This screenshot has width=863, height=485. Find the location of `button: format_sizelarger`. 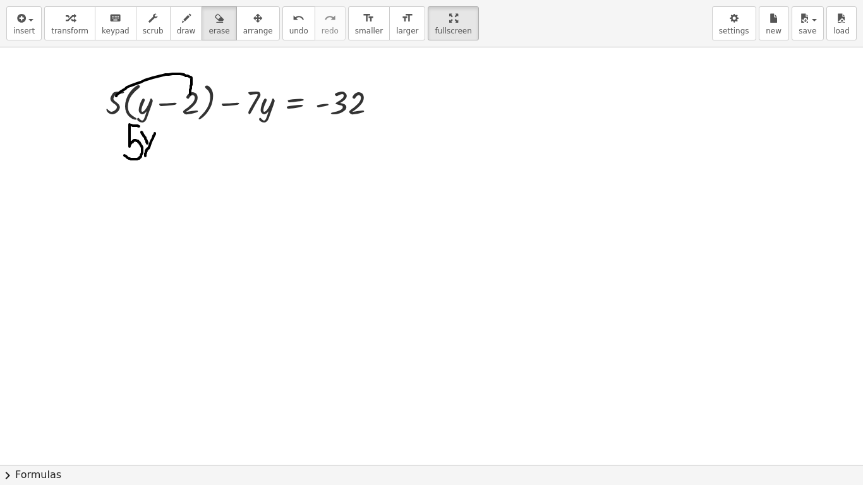

button: format_sizelarger is located at coordinates (407, 23).